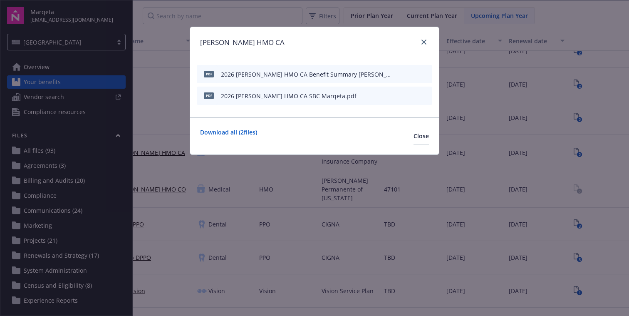 The height and width of the screenshot is (316, 629). I want to click on span: Close, so click(421, 136).